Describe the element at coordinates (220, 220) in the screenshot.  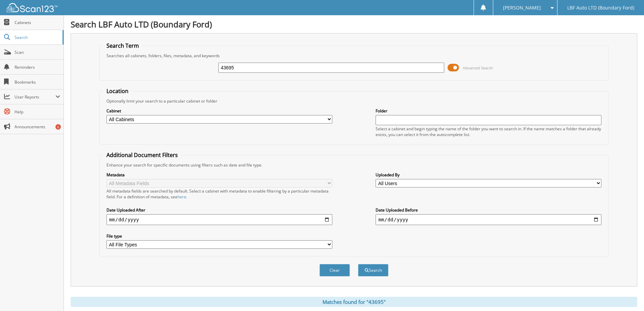
I see `input: start` at that location.